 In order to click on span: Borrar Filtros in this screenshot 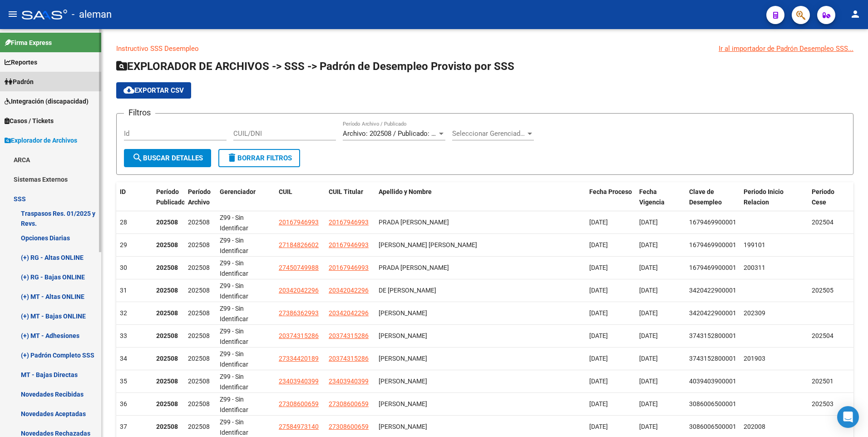, I will do `click(259, 158)`.